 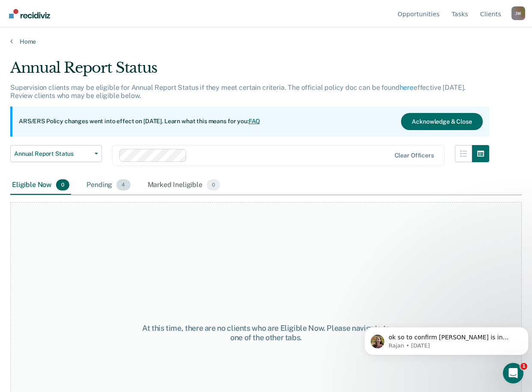 What do you see at coordinates (407, 87) in the screenshot?
I see `a: here` at bounding box center [407, 87].